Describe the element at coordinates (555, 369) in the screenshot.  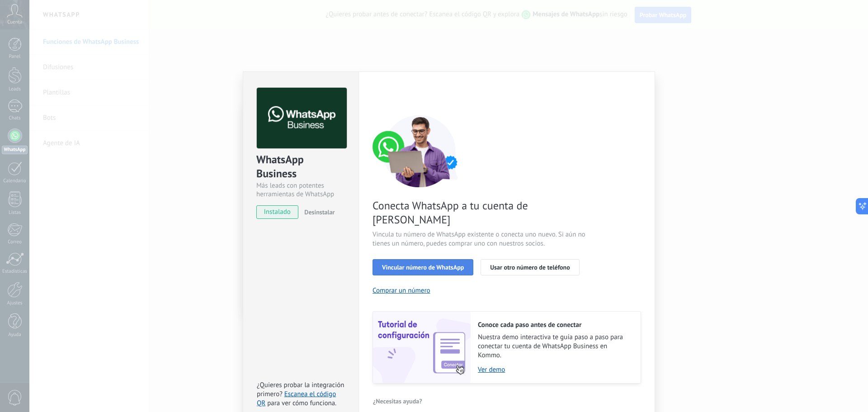
I see `a: Ver demo` at that location.